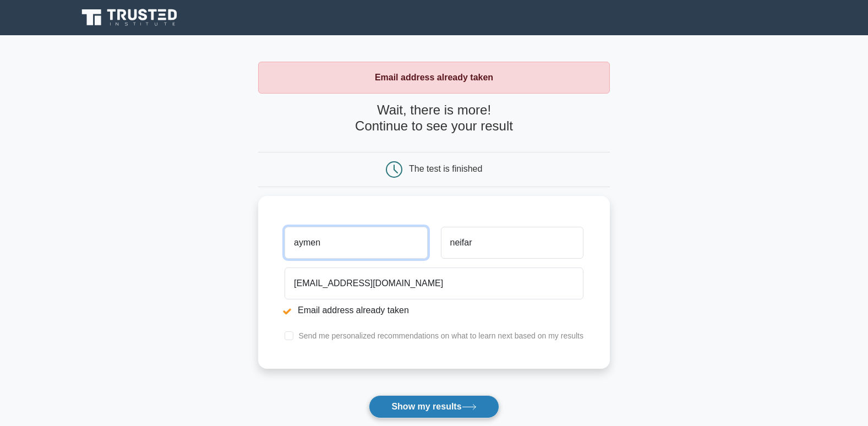 This screenshot has height=426, width=868. Describe the element at coordinates (433, 310) in the screenshot. I see `li: Email address already taken` at that location.